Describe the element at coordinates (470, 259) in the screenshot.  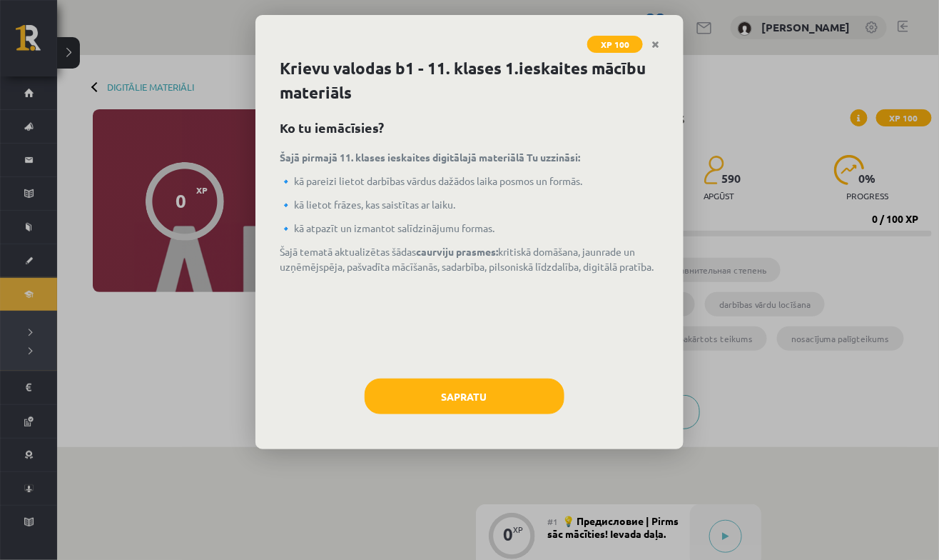
I see `p: Šajā tematā aktualizētas šādas kritiskā domāšana, jaunrade un uzņēmējspēja, pašvadīta mācīšanās, ...` at that location.